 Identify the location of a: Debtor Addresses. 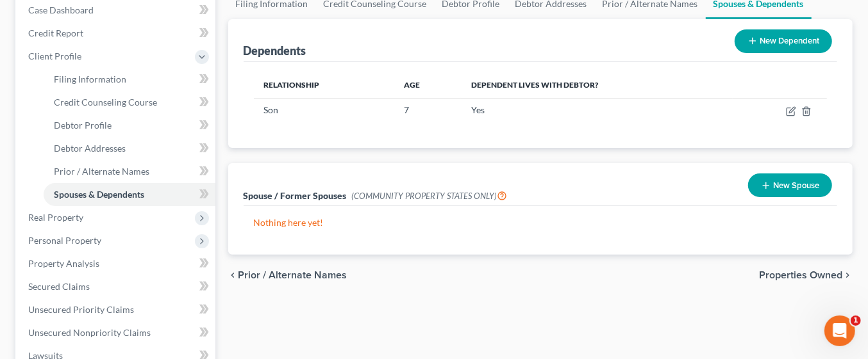
(130, 149).